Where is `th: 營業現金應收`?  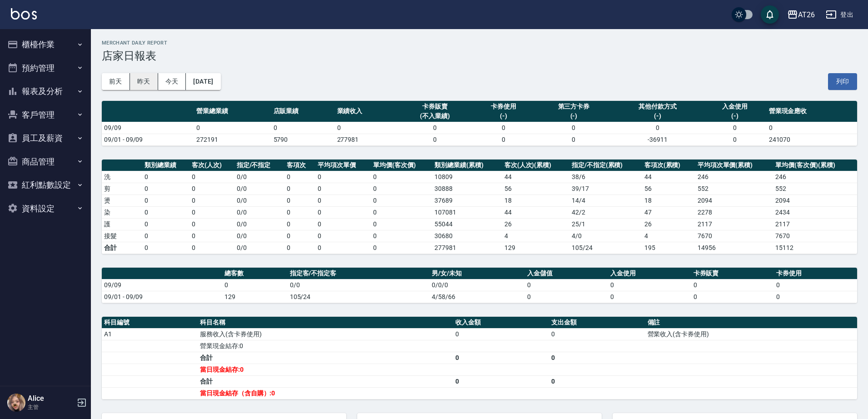 th: 營業現金應收 is located at coordinates (812, 112).